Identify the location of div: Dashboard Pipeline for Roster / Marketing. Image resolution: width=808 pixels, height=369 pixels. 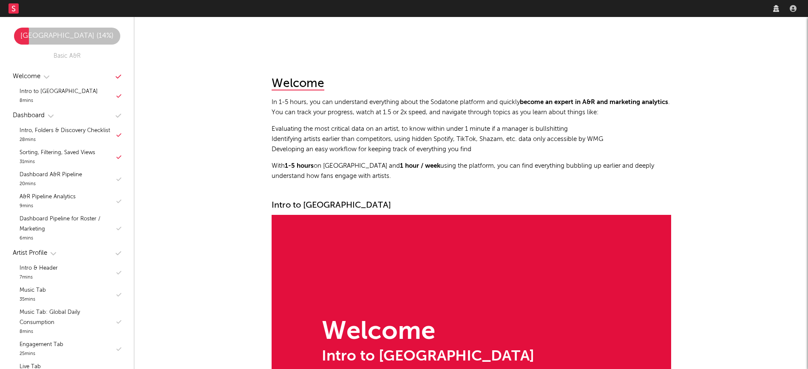
(67, 224).